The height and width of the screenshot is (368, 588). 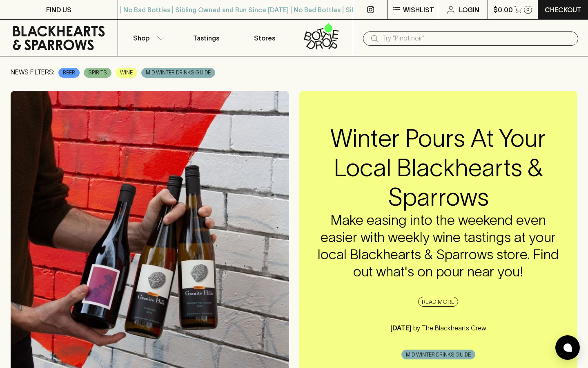 I want to click on p: Wishlist, so click(x=418, y=10).